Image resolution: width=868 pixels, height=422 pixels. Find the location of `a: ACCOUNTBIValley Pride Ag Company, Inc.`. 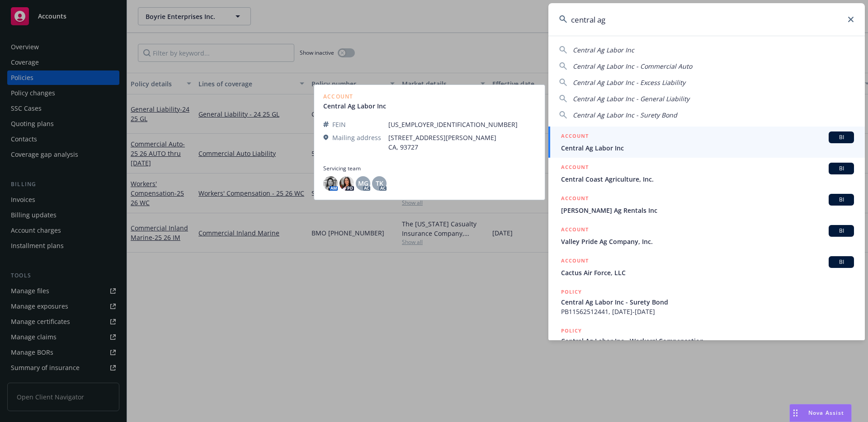

a: ACCOUNTBIValley Pride Ag Company, Inc. is located at coordinates (707, 235).